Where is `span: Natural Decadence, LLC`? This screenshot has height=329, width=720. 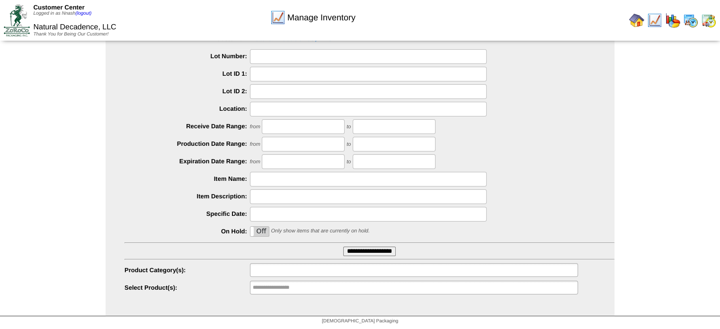
span: Natural Decadence, LLC is located at coordinates (74, 27).